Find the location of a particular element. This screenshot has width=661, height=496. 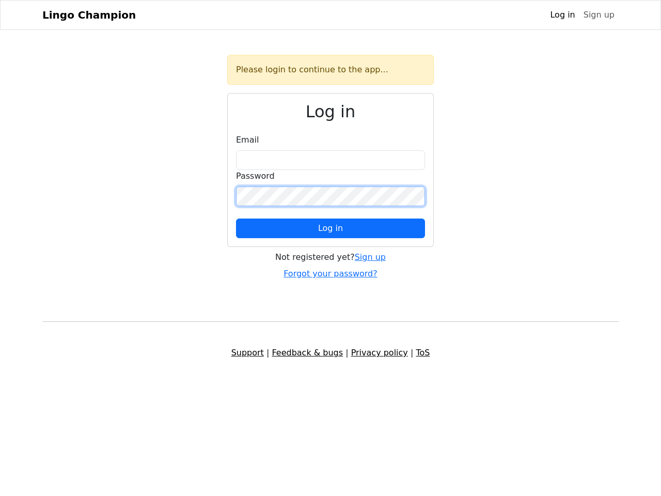

label: Email is located at coordinates (247, 140).